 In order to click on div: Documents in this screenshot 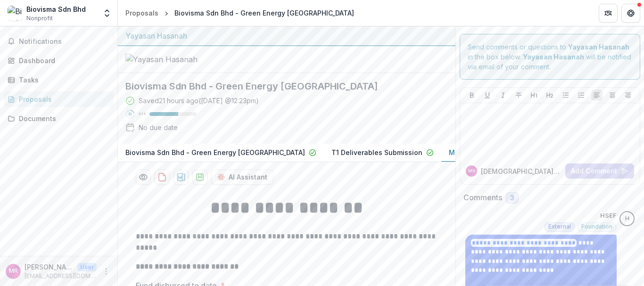, I will do `click(62, 118)`.